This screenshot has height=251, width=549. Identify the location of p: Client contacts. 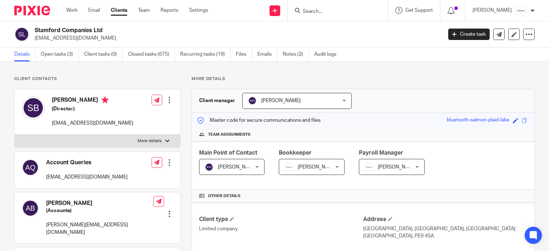
(97, 79).